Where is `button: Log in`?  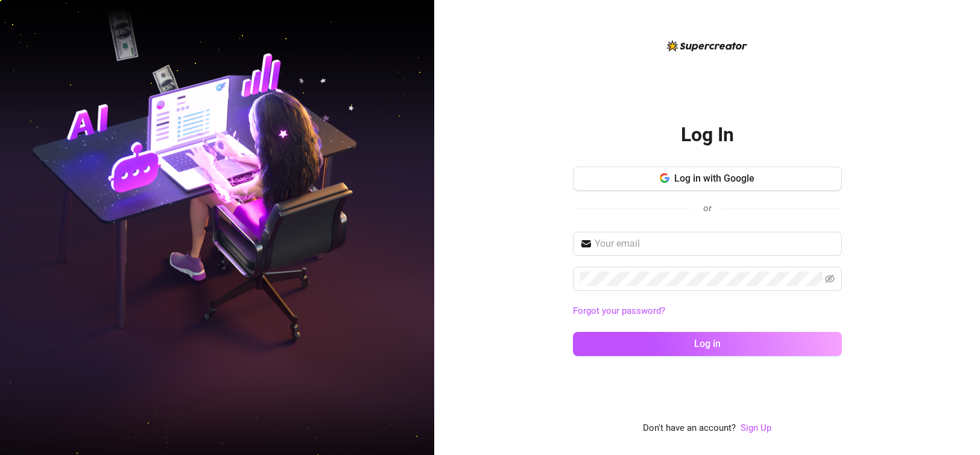
button: Log in is located at coordinates (707, 344).